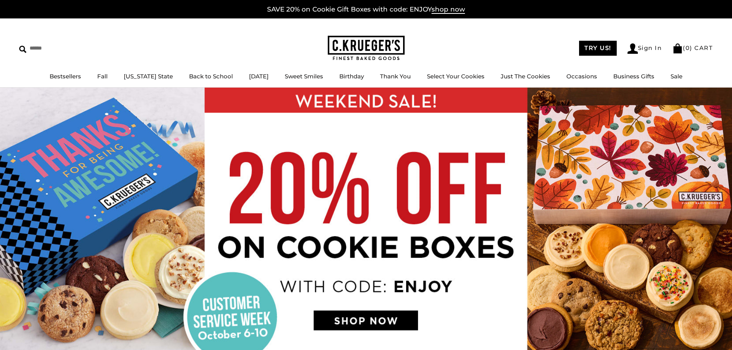  What do you see at coordinates (304, 76) in the screenshot?
I see `a: Sweet Smiles` at bounding box center [304, 76].